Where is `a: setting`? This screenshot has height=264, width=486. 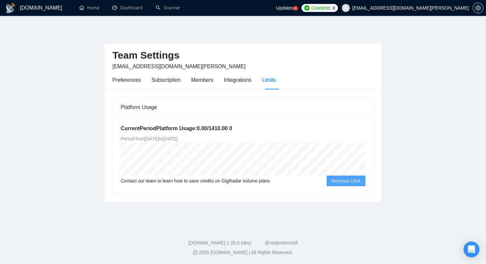
a: setting is located at coordinates (479, 8).